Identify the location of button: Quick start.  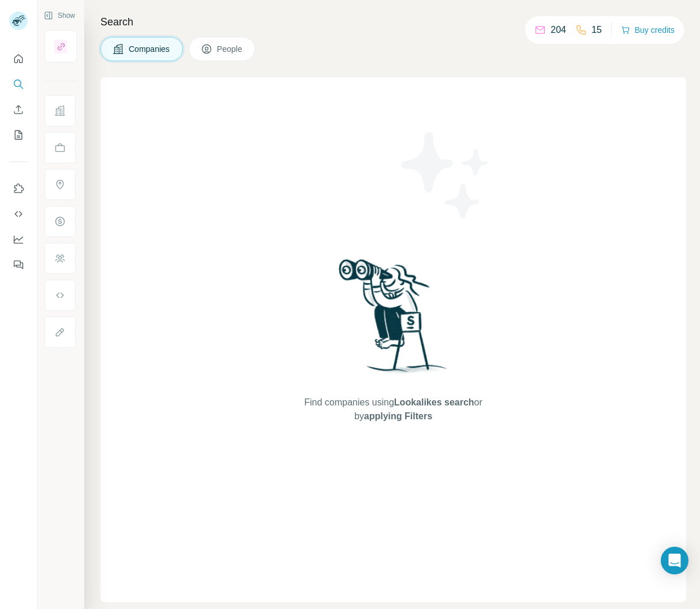
(18, 59).